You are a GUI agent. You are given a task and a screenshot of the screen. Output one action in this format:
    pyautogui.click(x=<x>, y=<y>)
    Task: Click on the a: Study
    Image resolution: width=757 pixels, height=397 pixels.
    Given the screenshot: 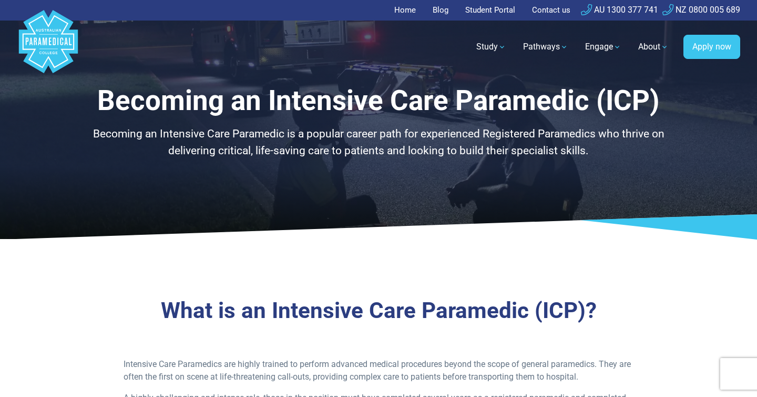 What is the action you would take?
    pyautogui.click(x=491, y=47)
    